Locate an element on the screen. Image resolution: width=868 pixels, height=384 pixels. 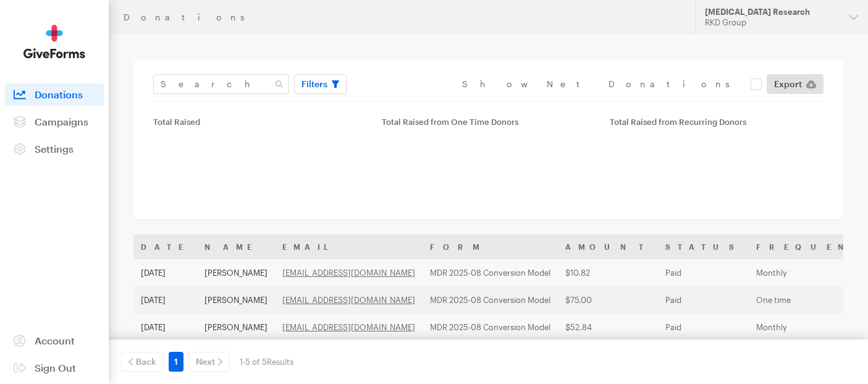
button: Filters is located at coordinates (320, 84).